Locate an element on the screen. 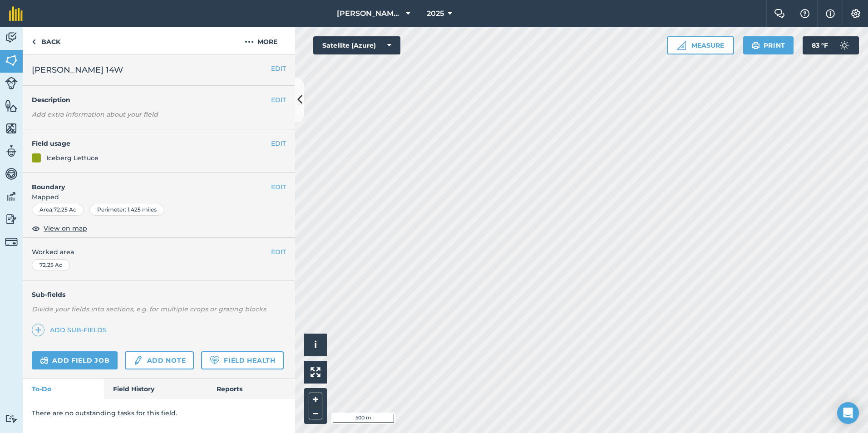  img: svg+xml;base64,PHN2ZyB4bWxucz0iaHR0cDovL3d3dy53My5vcmcvMjAwMC9zdmciIHdpZHRoPSIxNyIgaGVpZ2h0PSIxNy... is located at coordinates (831, 14).